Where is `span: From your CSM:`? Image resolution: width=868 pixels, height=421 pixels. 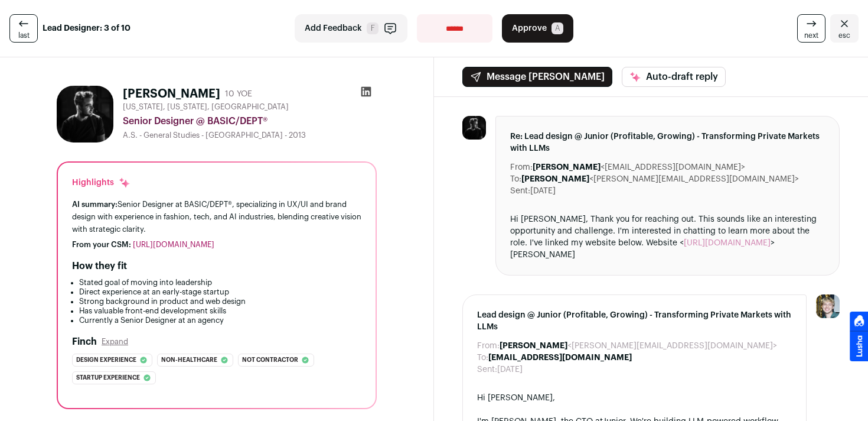
span: From your CSM: is located at coordinates (102, 244).